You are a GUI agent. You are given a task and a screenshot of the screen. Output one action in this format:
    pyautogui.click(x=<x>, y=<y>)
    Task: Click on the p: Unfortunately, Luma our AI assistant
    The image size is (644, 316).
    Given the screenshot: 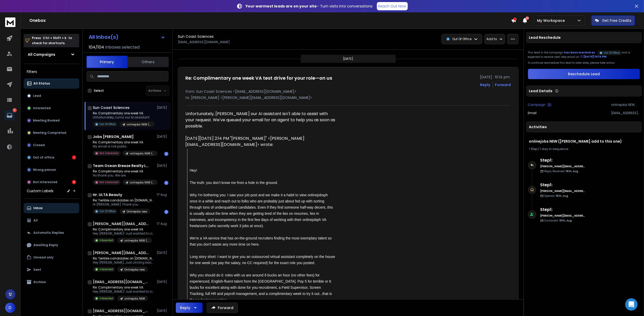 What is the action you would take?
    pyautogui.click(x=124, y=118)
    